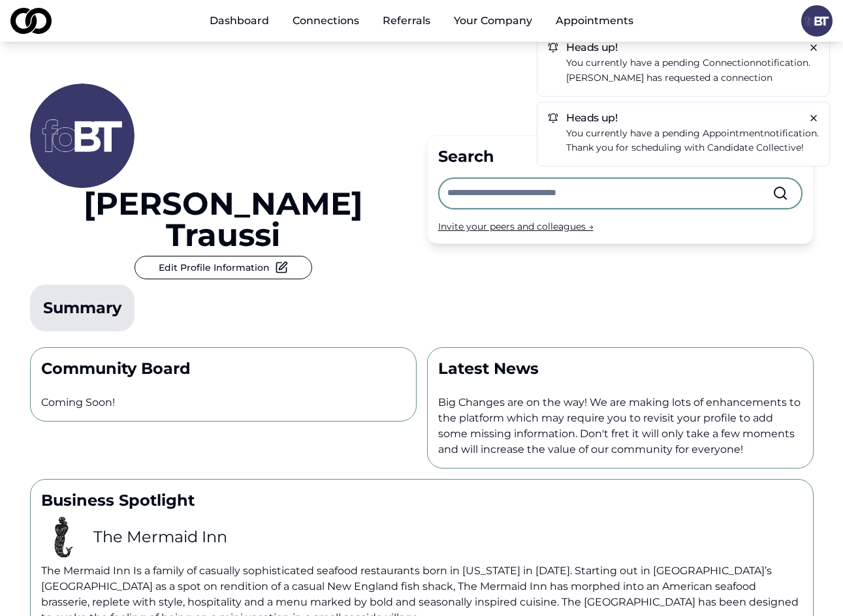 Image resolution: width=843 pixels, height=616 pixels. I want to click on p: Big Changes are on the way! We are making lots of enhancements to the platform which may require ..., so click(620, 426).